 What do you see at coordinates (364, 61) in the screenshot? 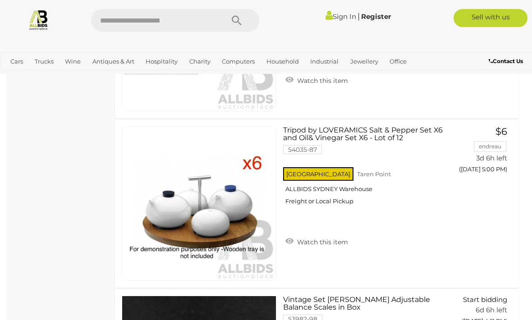
I see `a: Jewellery` at bounding box center [364, 61].